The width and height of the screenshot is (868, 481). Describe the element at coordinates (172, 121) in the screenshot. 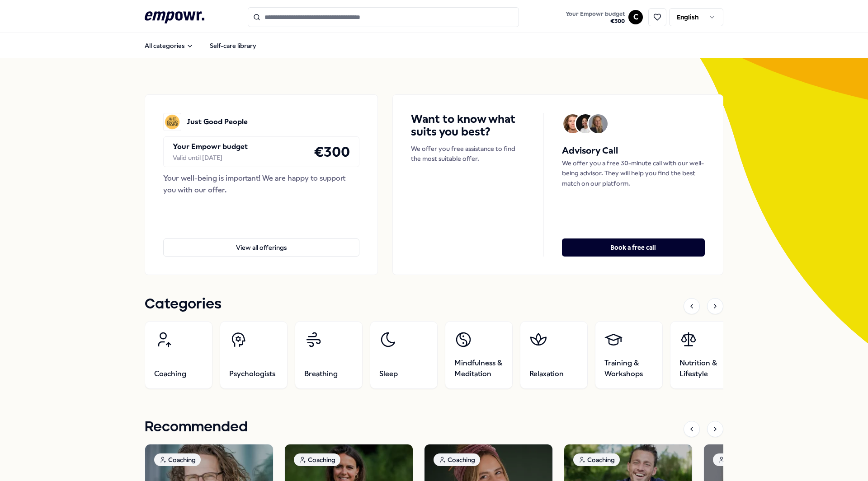

I see `img: Just Good People` at that location.